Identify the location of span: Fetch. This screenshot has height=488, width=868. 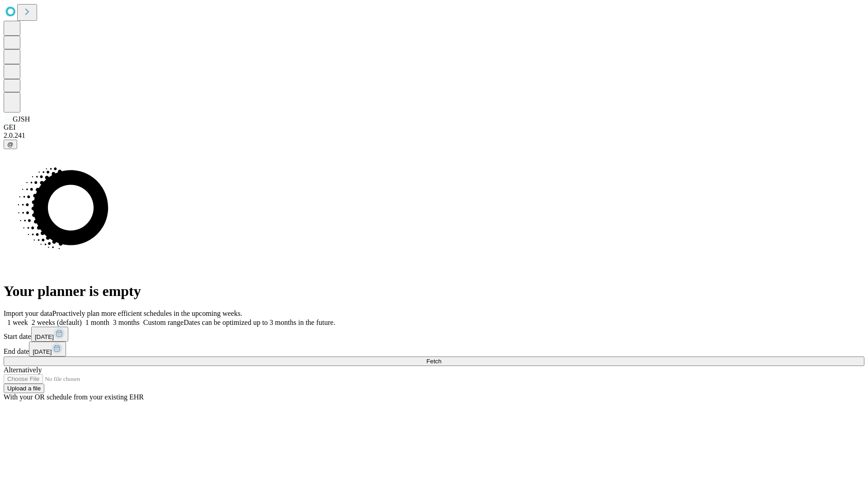
(433, 361).